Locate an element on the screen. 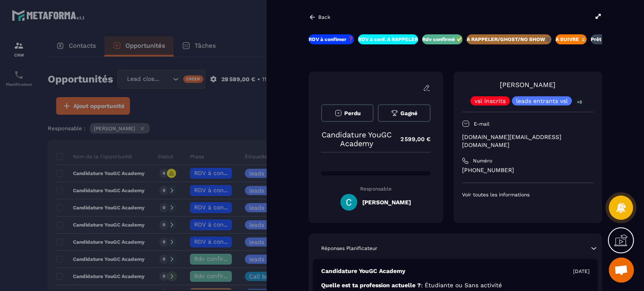 The width and height of the screenshot is (644, 291). p: vsl inscrits is located at coordinates (490, 101).